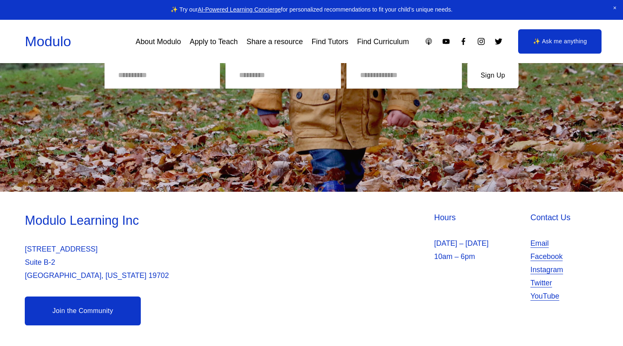  Describe the element at coordinates (429, 41) in the screenshot. I see `a: Apple Podcasts` at that location.